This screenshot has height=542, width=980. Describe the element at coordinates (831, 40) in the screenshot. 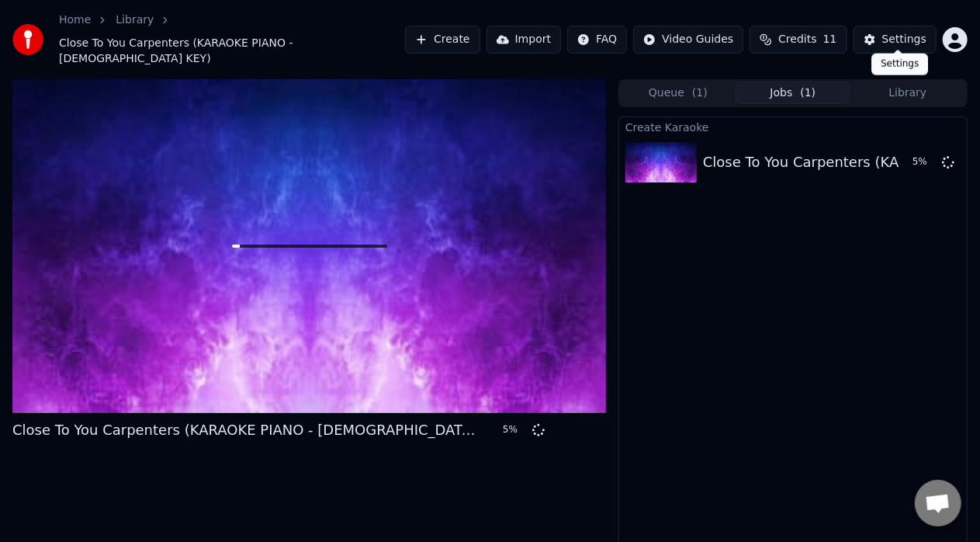

I see `span: 11` at that location.